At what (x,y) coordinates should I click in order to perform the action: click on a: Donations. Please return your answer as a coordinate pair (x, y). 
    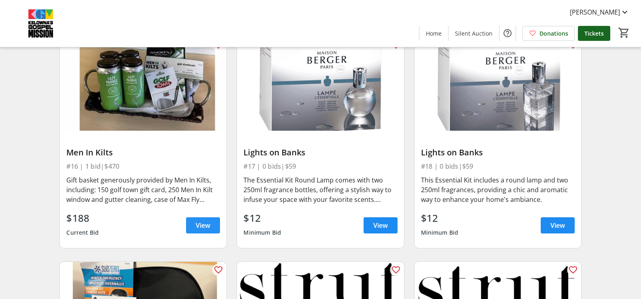
    Looking at the image, I should click on (548, 33).